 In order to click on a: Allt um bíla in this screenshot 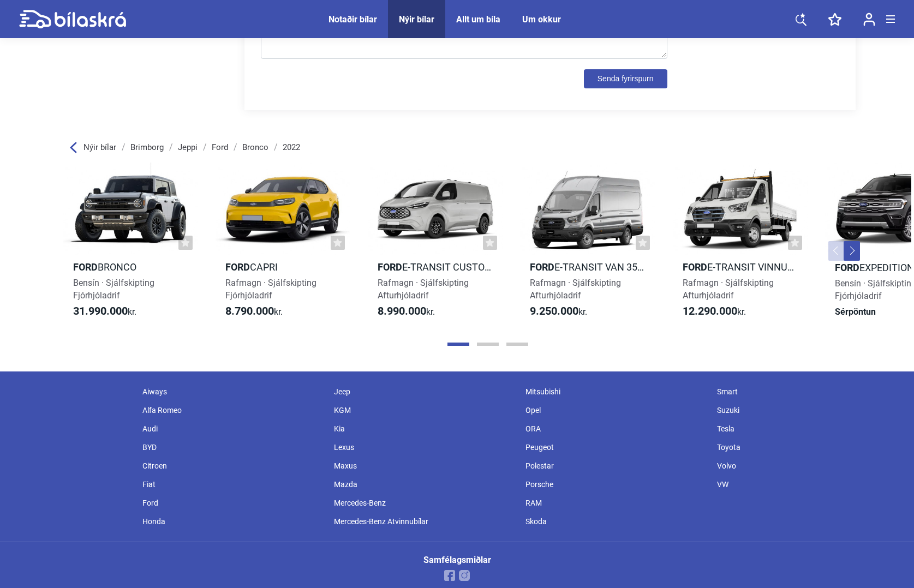, I will do `click(478, 19)`.